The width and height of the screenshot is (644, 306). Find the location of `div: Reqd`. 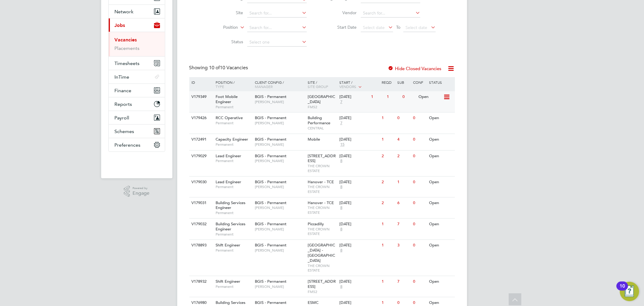

div: Reqd is located at coordinates (388, 82).